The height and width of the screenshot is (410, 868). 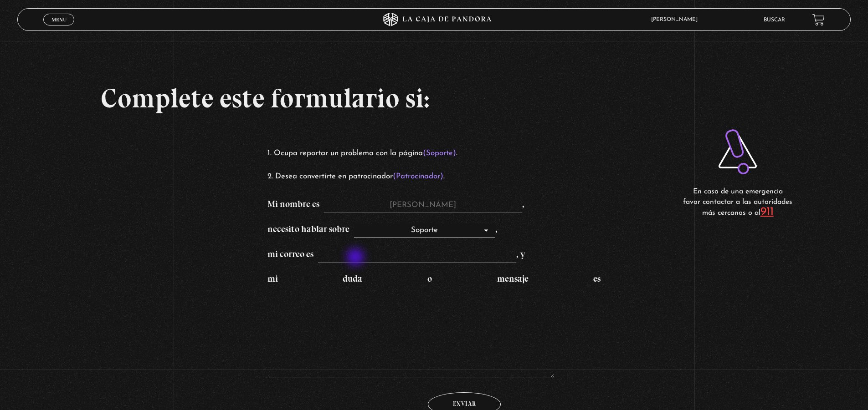 I want to click on li: Desea convertirte en patrocinador ., so click(x=434, y=177).